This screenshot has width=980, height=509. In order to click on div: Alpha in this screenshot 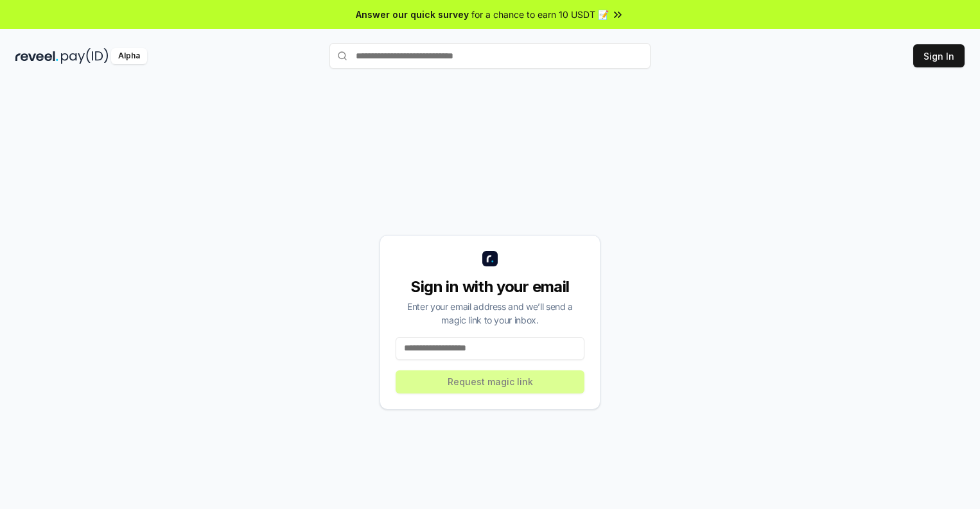, I will do `click(129, 56)`.